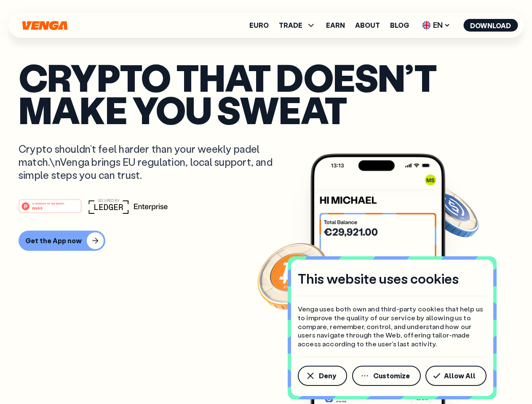 Image resolution: width=532 pixels, height=404 pixels. I want to click on img: Bitcoin, so click(293, 275).